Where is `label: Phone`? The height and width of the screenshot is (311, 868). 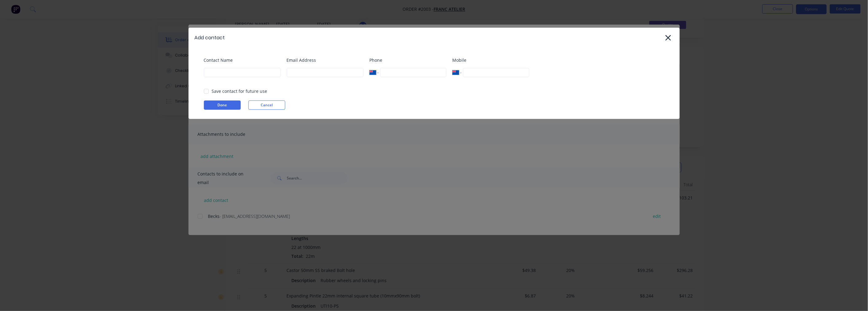 label: Phone is located at coordinates (408, 60).